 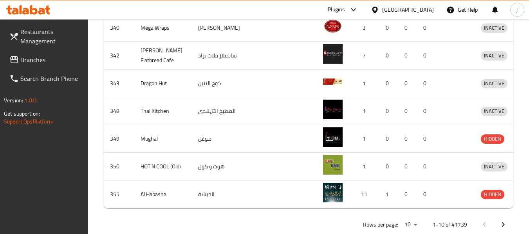 What do you see at coordinates (46, 79) in the screenshot?
I see `a: Search Branch Phone` at bounding box center [46, 79].